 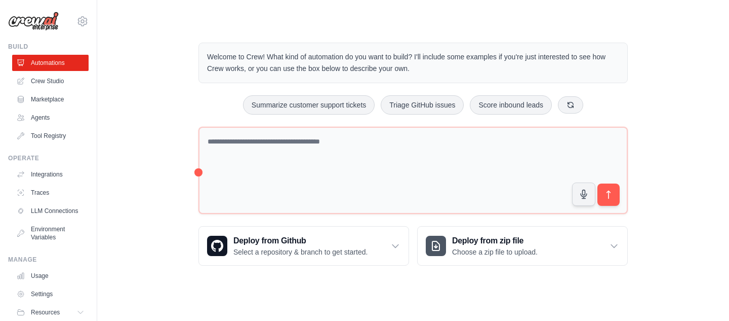 What do you see at coordinates (50, 99) in the screenshot?
I see `a: Marketplace` at bounding box center [50, 99].